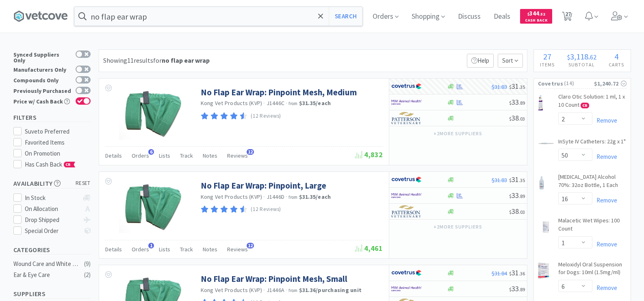 The image size is (644, 301). Describe the element at coordinates (610, 84) in the screenshot. I see `div: $1,240.72` at that location.